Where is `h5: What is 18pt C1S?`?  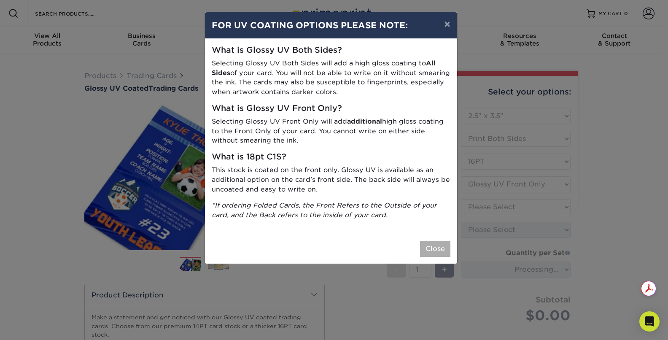 h5: What is 18pt C1S? is located at coordinates (331, 157).